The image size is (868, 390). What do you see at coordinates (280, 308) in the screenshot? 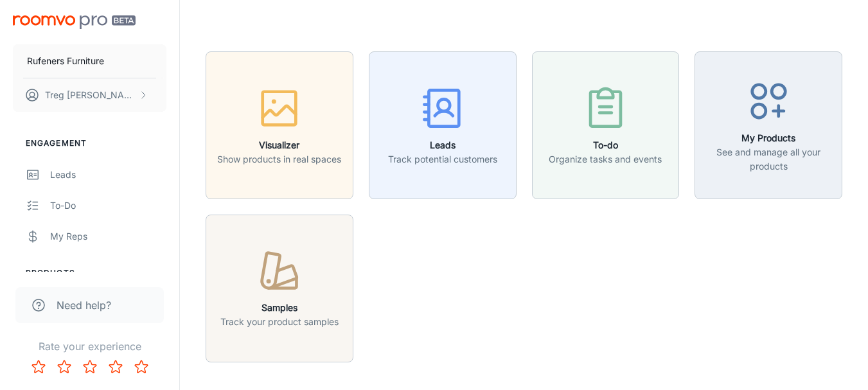
I see `h6: Samples` at bounding box center [280, 308].